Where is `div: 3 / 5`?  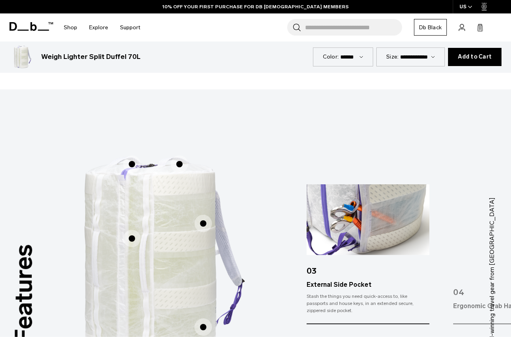 div: 3 / 5 is located at coordinates (368, 255).